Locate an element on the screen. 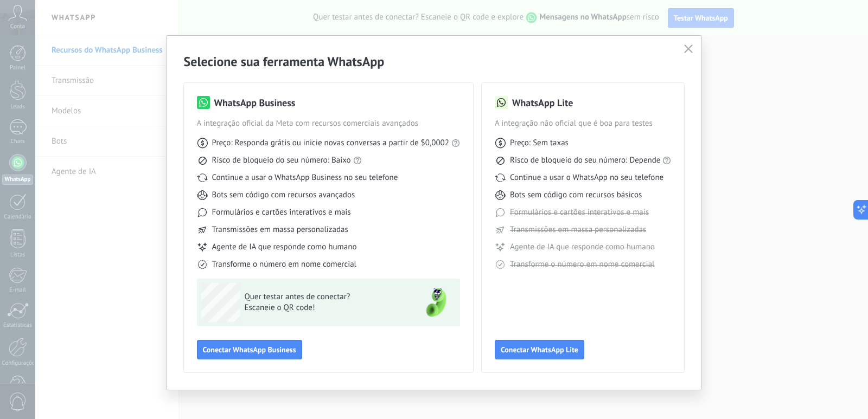  button: Conectar WhatsApp Business is located at coordinates (250, 350).